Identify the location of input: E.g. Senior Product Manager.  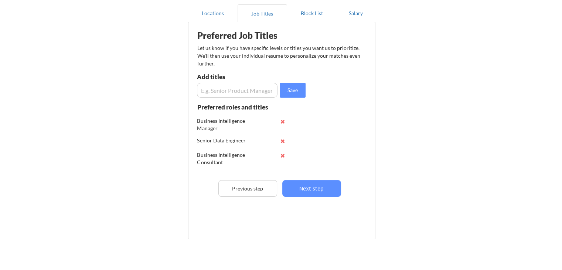
(237, 90).